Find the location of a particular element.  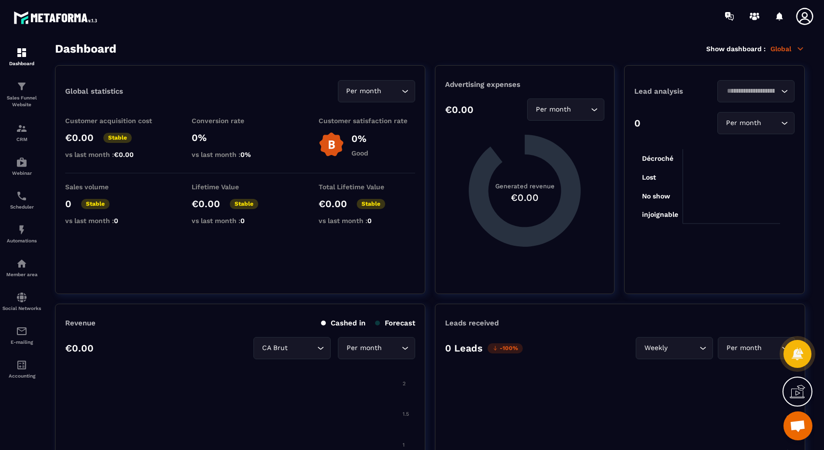

p: Revenue is located at coordinates (80, 323).